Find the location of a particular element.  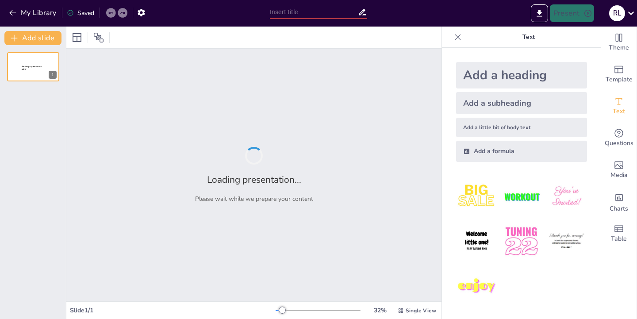

span: Position is located at coordinates (99, 38).